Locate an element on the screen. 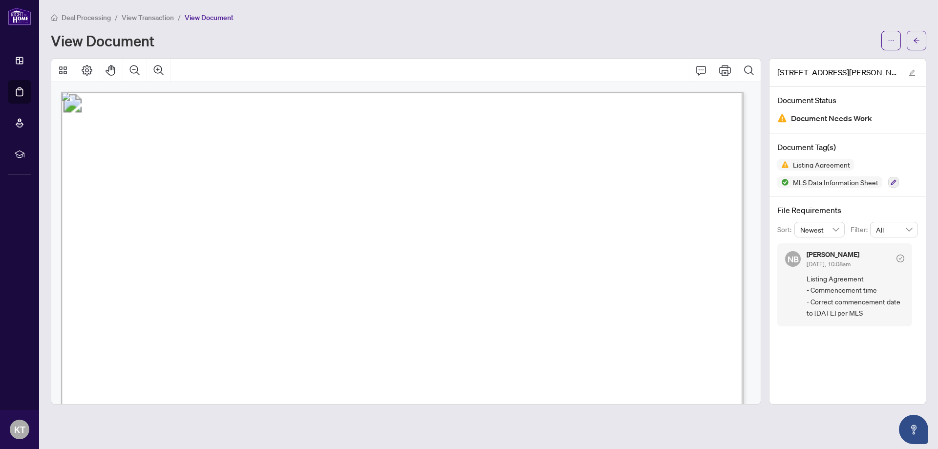 The width and height of the screenshot is (938, 449). button: Open asap is located at coordinates (914, 429).